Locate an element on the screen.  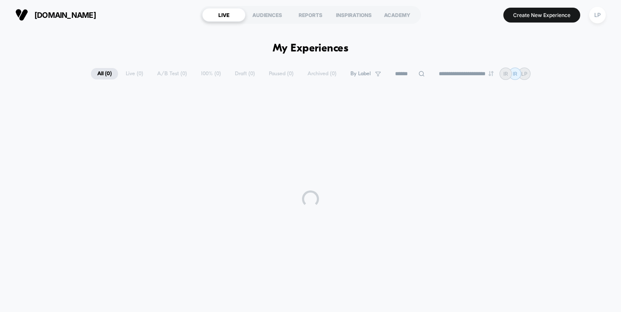
div: REPORTS is located at coordinates (310, 15).